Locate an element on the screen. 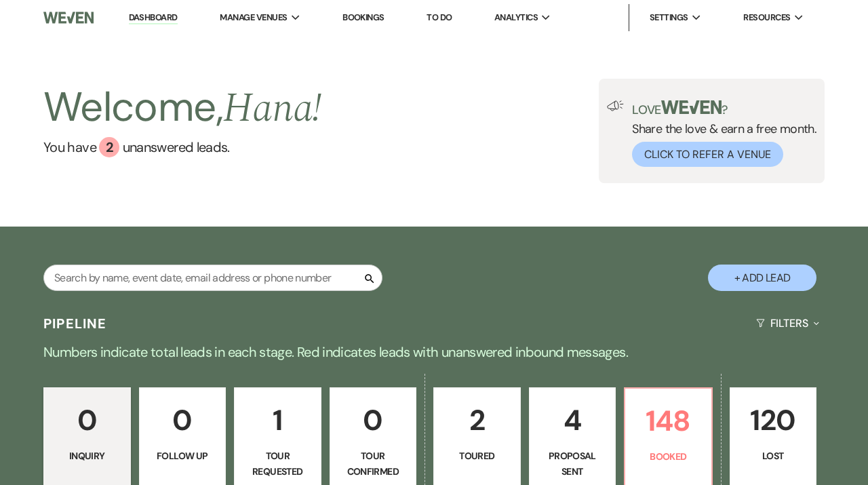  p: 4 is located at coordinates (573, 420).